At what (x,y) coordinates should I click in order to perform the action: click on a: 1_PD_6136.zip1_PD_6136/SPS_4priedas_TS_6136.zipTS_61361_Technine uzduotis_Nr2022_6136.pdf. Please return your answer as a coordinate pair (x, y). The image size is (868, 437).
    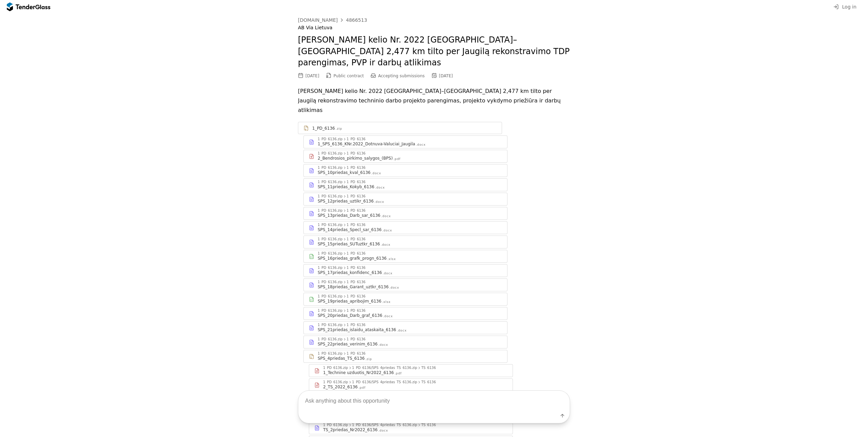
    Looking at the image, I should click on (411, 370).